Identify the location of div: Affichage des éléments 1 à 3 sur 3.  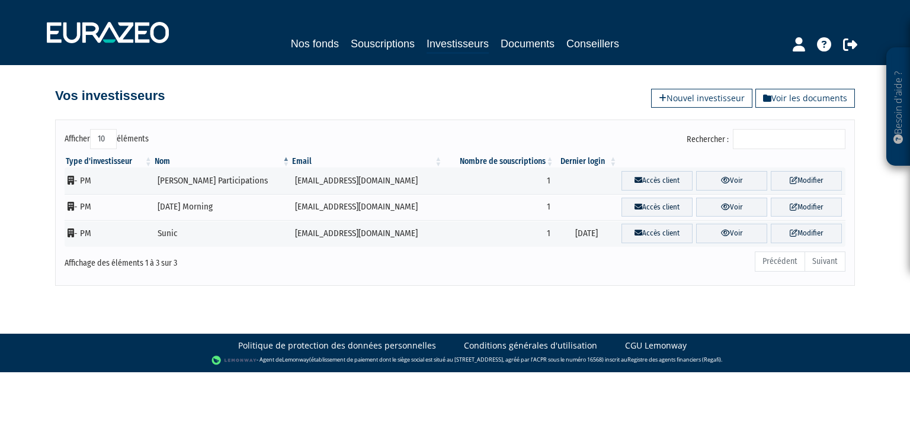
(222, 260).